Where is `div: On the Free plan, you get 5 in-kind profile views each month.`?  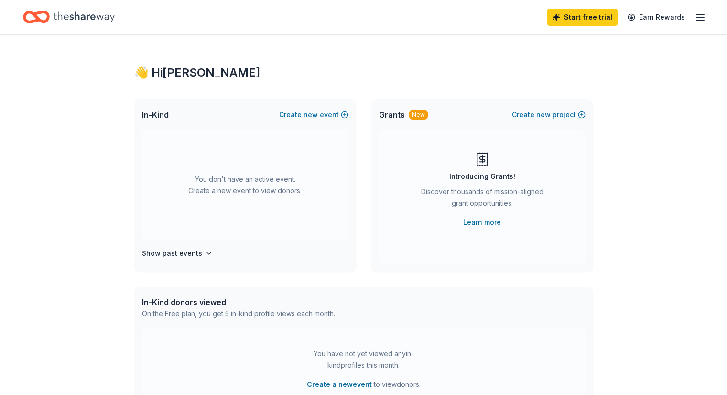
div: On the Free plan, you get 5 in-kind profile views each month. is located at coordinates (239, 314).